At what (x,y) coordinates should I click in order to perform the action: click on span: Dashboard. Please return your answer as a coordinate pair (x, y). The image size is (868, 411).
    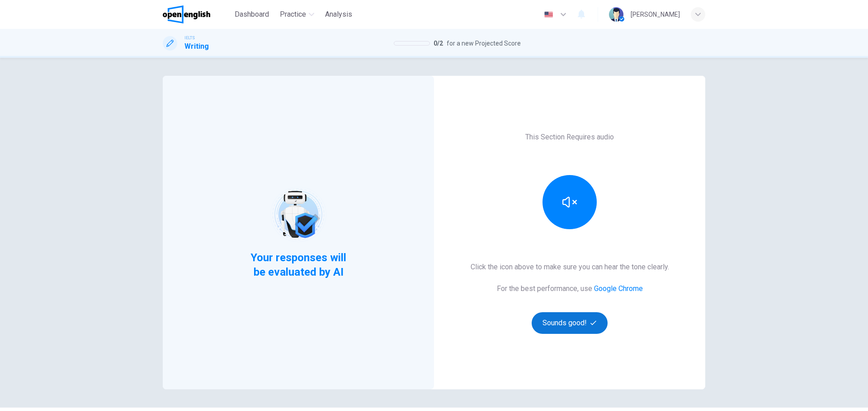
    Looking at the image, I should click on (251, 15).